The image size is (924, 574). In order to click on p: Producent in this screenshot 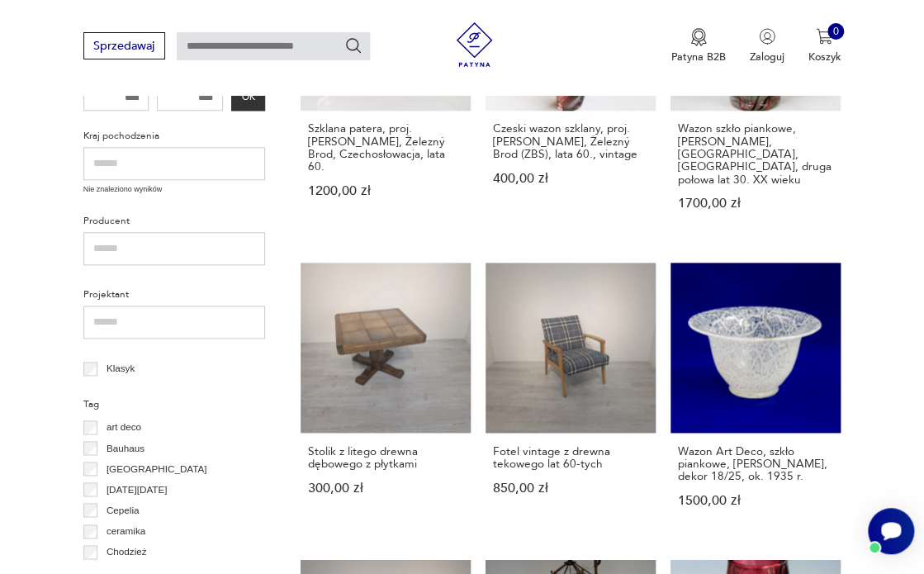, I will do `click(174, 222)`.